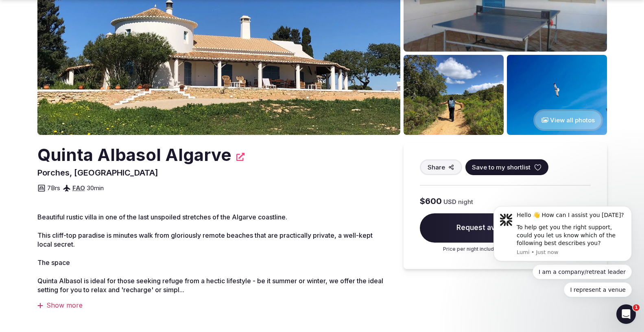 This screenshot has width=644, height=332. What do you see at coordinates (90, 68) in the screenshot?
I see `div: Message content` at bounding box center [90, 68].